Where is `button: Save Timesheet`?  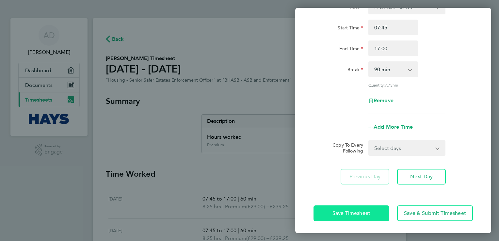
button: Save Timesheet is located at coordinates (351, 213).